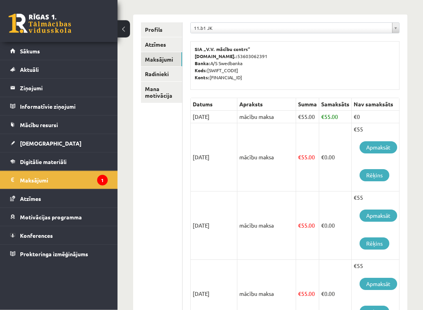  I want to click on span: Konferences, so click(36, 235).